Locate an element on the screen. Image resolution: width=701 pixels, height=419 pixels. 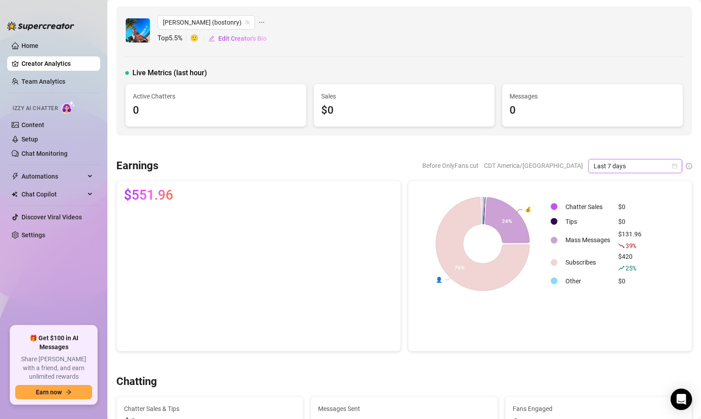
span: rise is located at coordinates (621, 268).